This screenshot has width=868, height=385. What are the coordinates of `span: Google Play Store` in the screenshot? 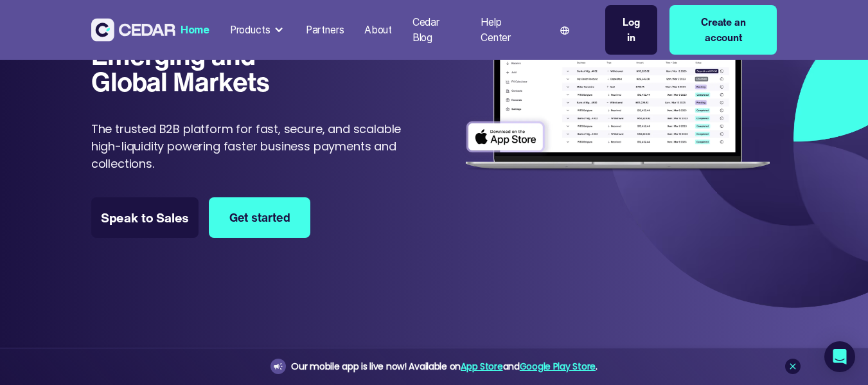 It's located at (558, 366).